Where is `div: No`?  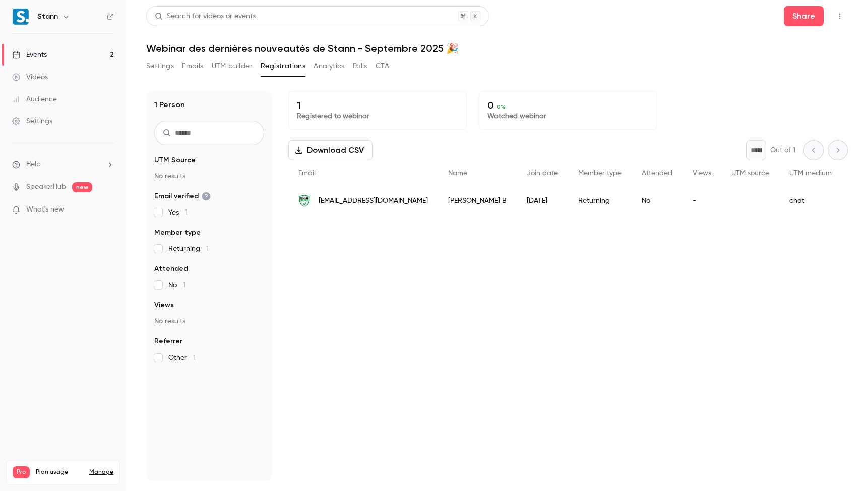
div: No is located at coordinates (657, 201).